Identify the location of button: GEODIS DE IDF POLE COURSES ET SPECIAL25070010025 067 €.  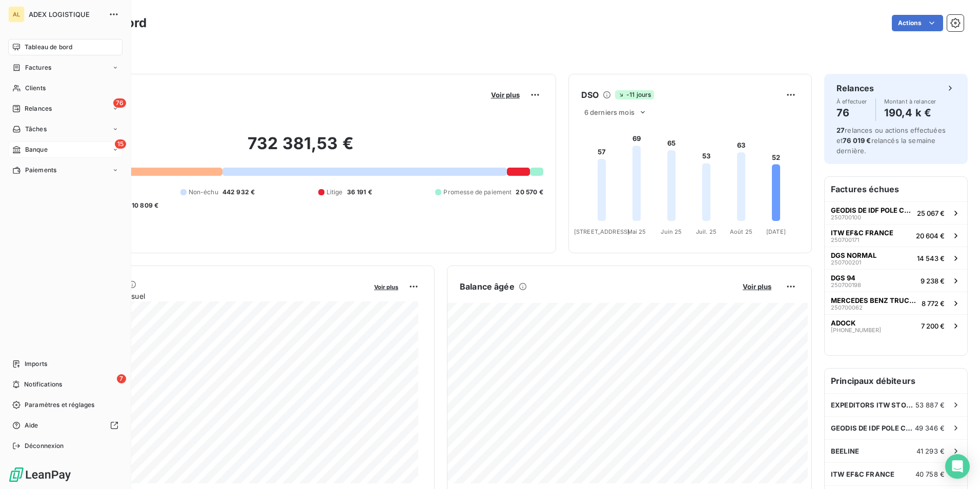
(896, 213).